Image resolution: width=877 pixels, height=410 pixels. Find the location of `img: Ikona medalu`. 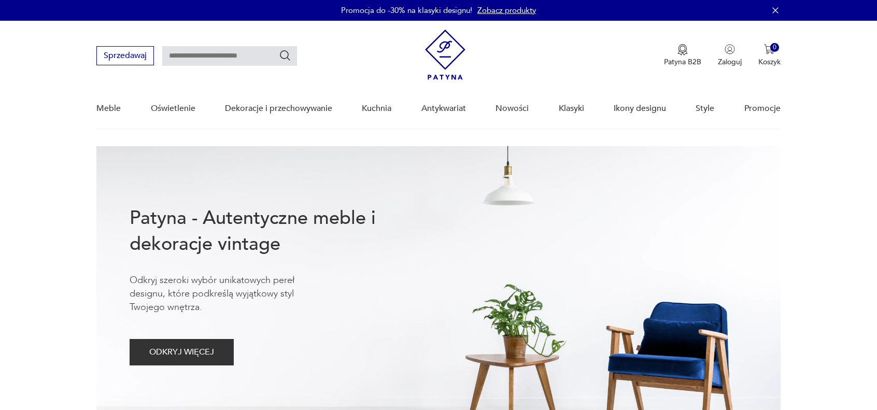

img: Ikona medalu is located at coordinates (682, 50).